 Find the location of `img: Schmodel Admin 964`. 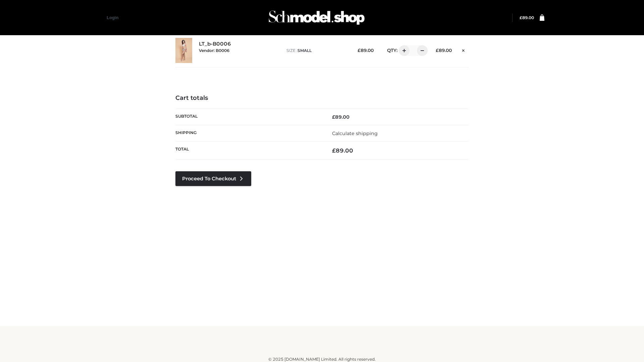

img: Schmodel Admin 964 is located at coordinates (317, 17).